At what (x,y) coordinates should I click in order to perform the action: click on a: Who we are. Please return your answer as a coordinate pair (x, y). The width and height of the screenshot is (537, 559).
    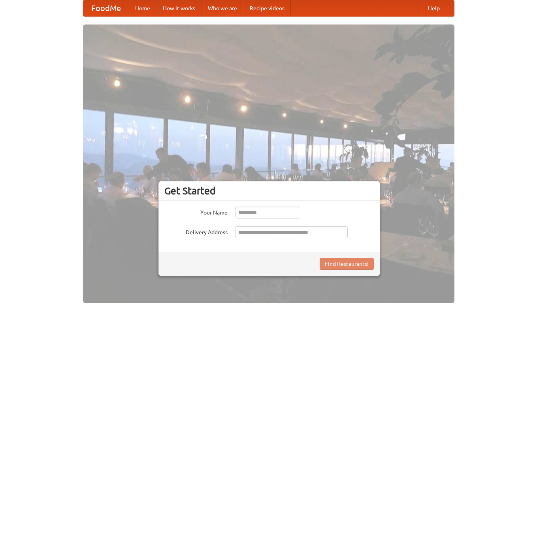
    Looking at the image, I should click on (222, 8).